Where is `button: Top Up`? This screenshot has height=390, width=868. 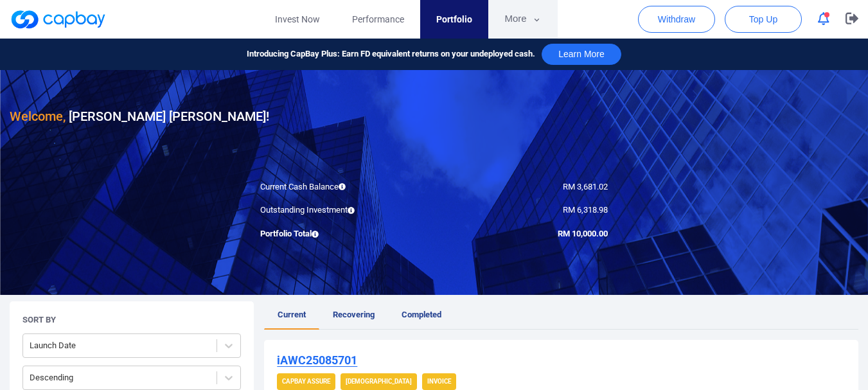
button: Top Up is located at coordinates (763, 19).